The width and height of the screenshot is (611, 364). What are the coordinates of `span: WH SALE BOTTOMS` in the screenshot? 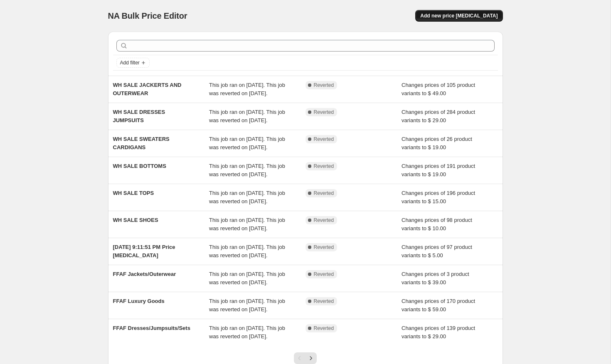 It's located at (140, 166).